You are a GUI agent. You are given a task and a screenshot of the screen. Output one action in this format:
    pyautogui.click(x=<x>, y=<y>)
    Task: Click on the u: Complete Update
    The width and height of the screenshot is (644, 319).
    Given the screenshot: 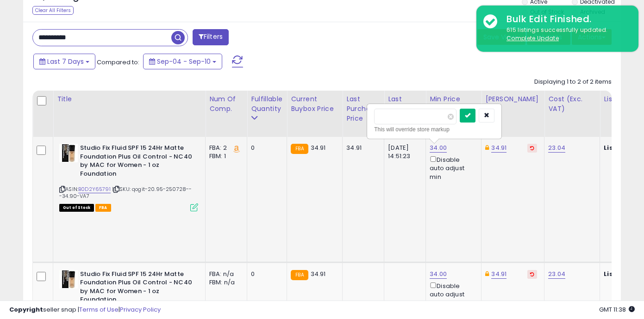 What is the action you would take?
    pyautogui.click(x=533, y=38)
    